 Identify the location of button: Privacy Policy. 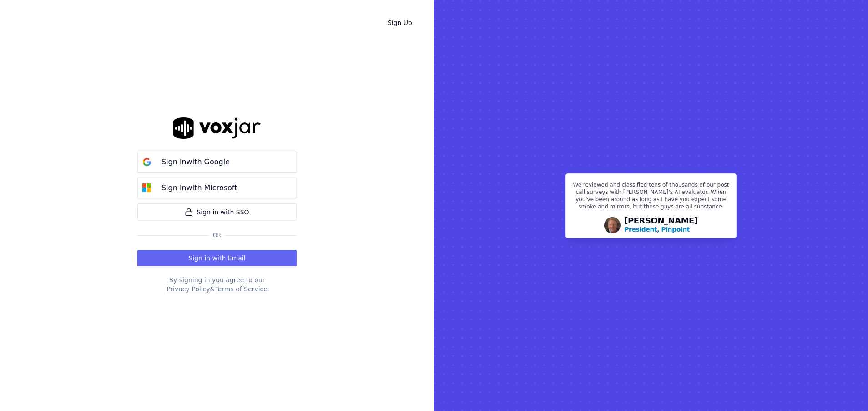
(188, 290).